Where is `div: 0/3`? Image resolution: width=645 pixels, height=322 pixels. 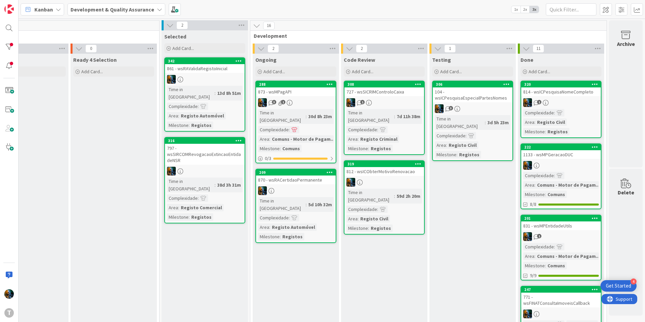
div: 0/3 is located at coordinates (296, 158).